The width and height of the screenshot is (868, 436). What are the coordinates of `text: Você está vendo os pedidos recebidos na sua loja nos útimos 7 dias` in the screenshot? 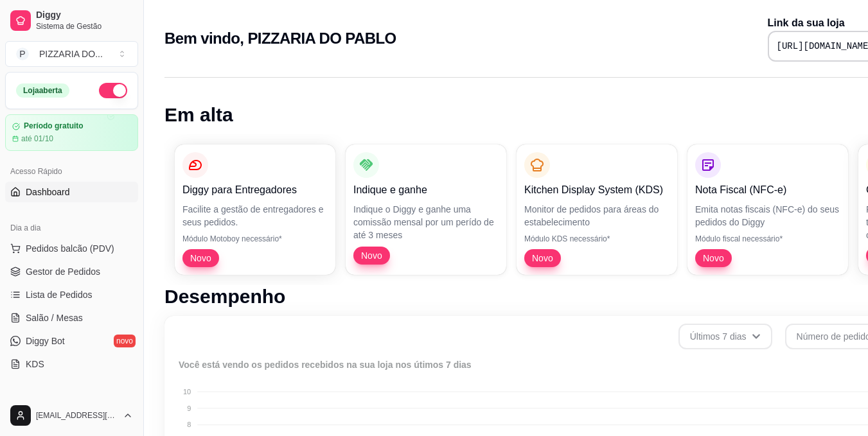 It's located at (325, 364).